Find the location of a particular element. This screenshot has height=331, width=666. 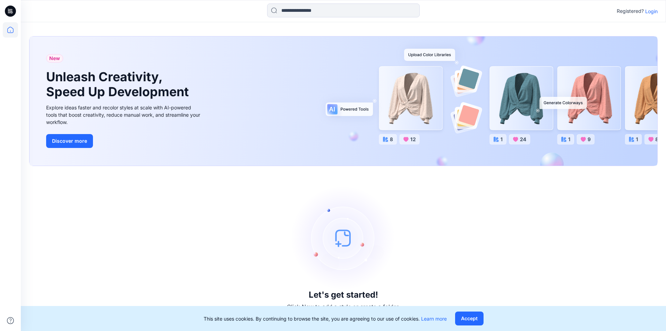

h1: Unleash Creativity, Speed Up Development is located at coordinates (119, 84).